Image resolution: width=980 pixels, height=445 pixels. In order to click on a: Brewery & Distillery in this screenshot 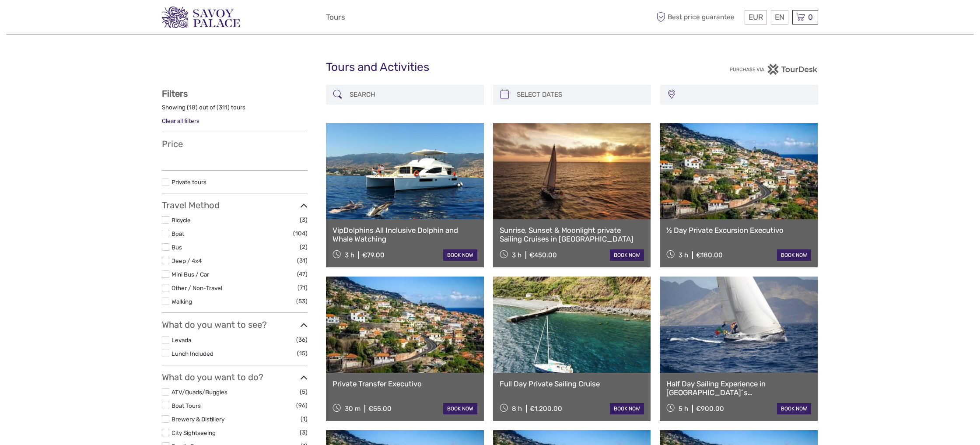, I will do `click(198, 419)`.